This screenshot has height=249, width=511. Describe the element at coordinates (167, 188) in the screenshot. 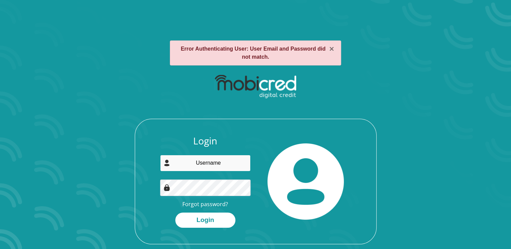

I see `img: Image` at that location.